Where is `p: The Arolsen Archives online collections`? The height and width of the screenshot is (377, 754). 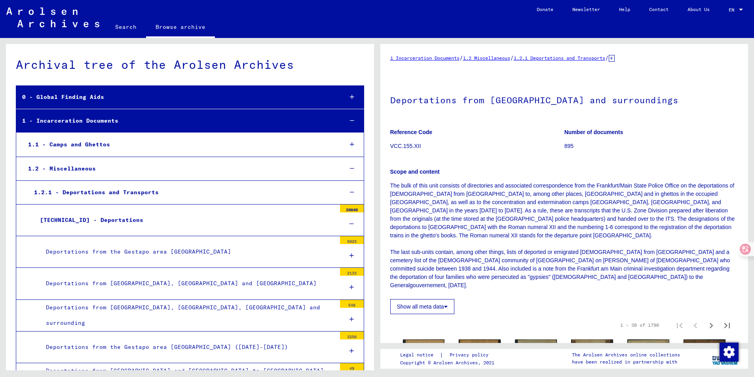
p: The Arolsen Archives online collections is located at coordinates (626, 355).